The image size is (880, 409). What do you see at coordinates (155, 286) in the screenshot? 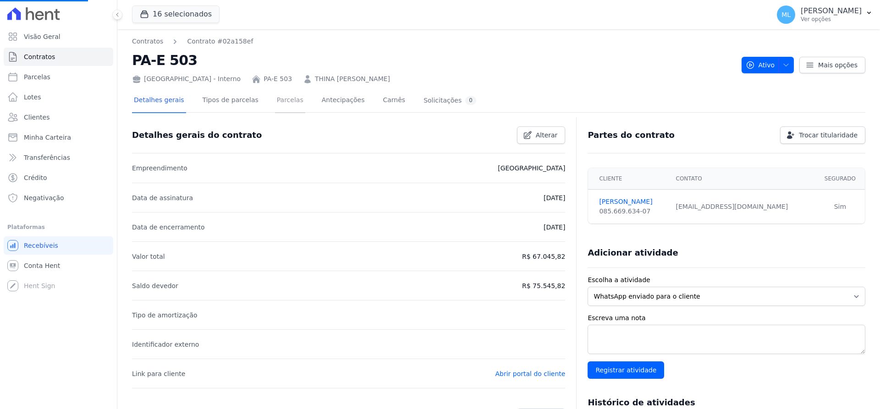
I see `p: Saldo devedor` at bounding box center [155, 286].